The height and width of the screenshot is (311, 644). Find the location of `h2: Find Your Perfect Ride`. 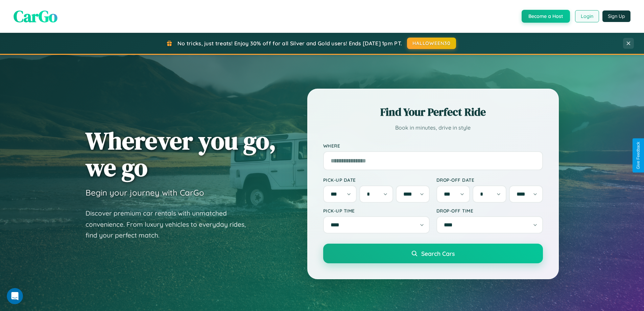

h2: Find Your Perfect Ride is located at coordinates (433, 112).